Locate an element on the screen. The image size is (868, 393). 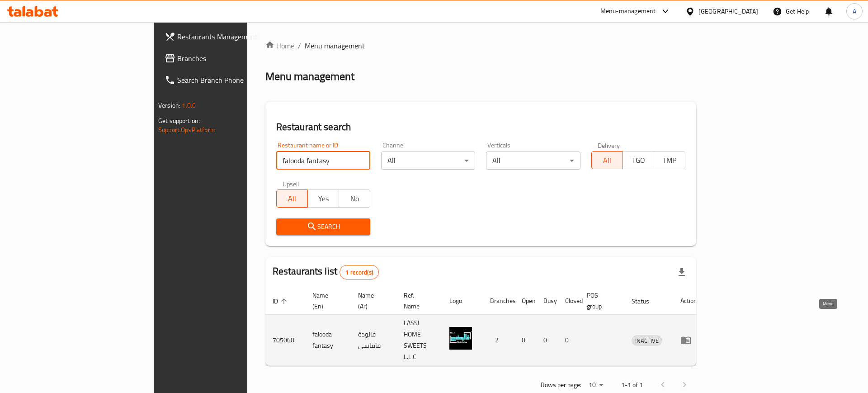
h2: Menu management is located at coordinates (310, 77).